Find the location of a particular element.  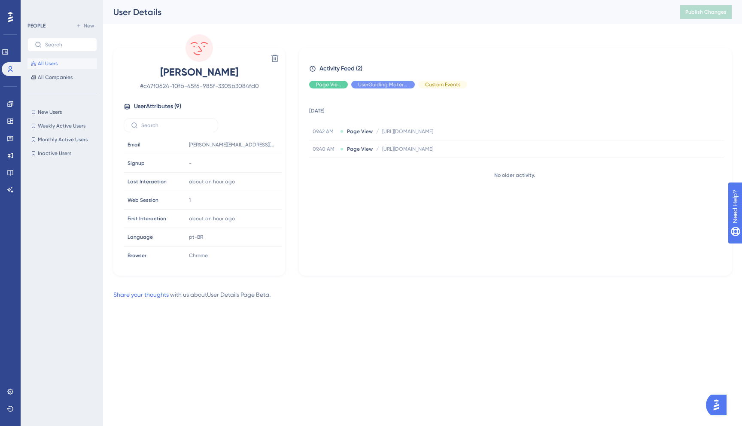

span: Signup is located at coordinates (136, 163).